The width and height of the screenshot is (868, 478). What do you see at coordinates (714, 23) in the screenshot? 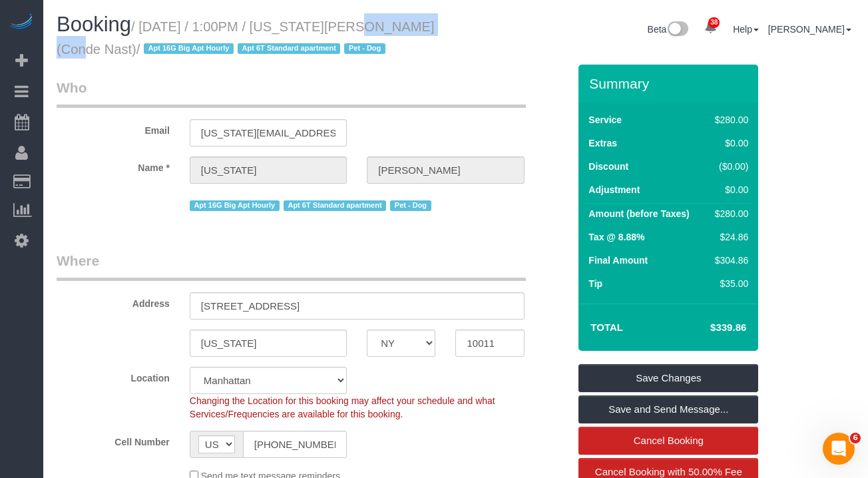
I see `span: 38` at bounding box center [714, 23].